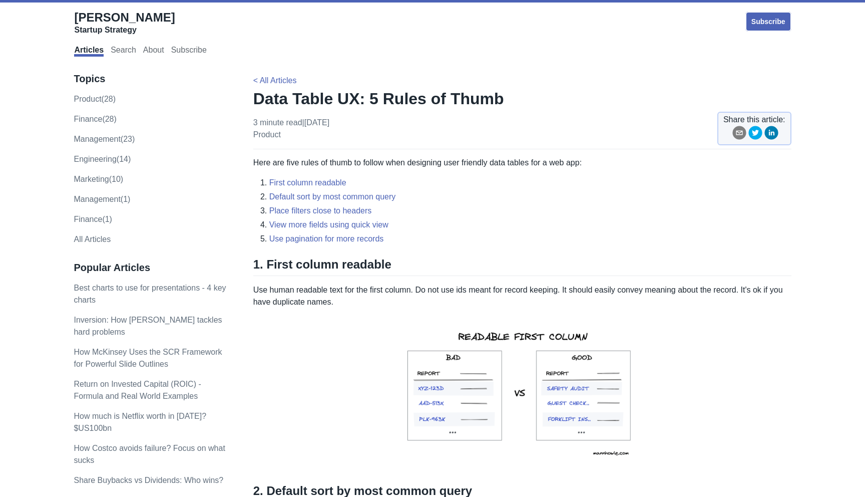 The width and height of the screenshot is (865, 497). Describe the element at coordinates (98, 179) in the screenshot. I see `a: marketing(10)` at that location.